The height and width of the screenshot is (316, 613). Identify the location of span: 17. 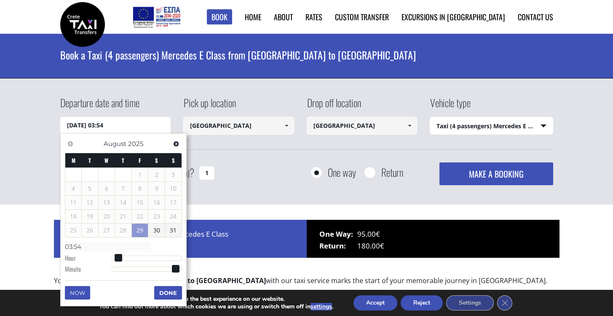
(173, 202).